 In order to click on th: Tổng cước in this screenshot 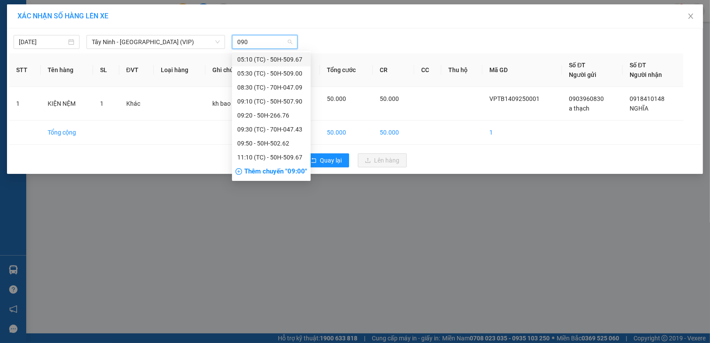, I will do `click(346, 70)`.